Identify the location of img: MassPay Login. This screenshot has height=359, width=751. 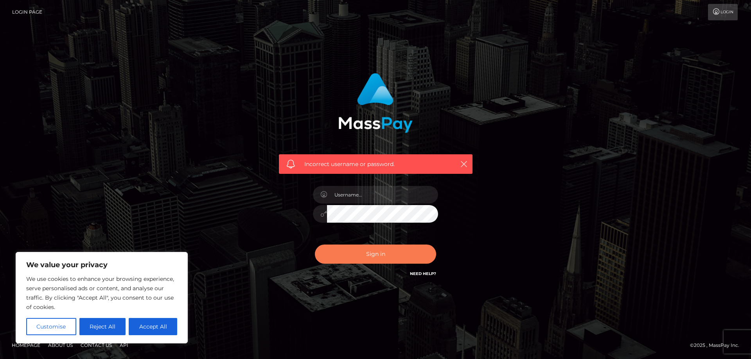
(375, 103).